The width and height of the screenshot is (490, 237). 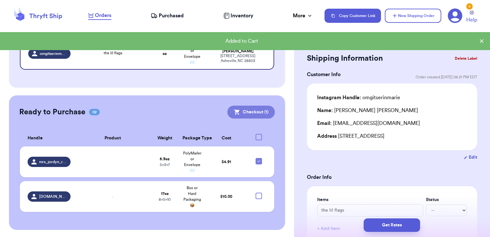 What do you see at coordinates (455, 16) in the screenshot?
I see `a: 6` at bounding box center [455, 16].